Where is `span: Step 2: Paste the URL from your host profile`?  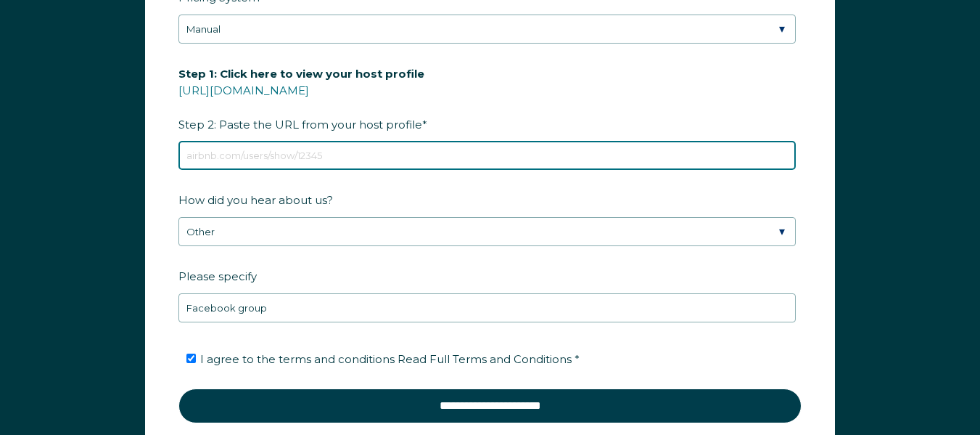 span: Step 2: Paste the URL from your host profile is located at coordinates (301, 99).